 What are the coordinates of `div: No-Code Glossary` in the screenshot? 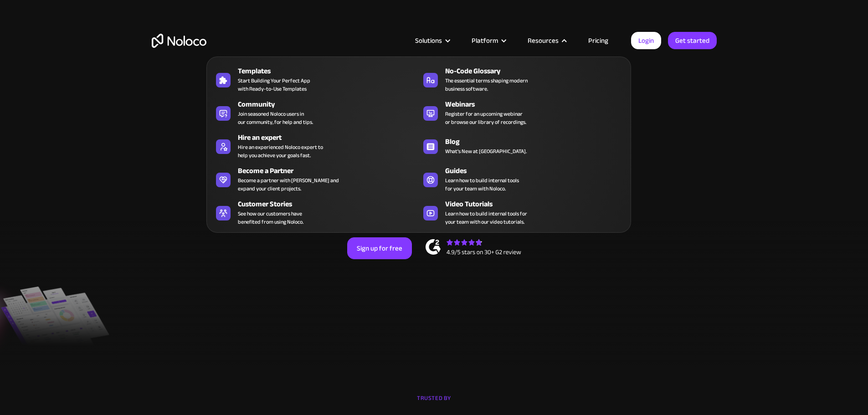 It's located at (537, 71).